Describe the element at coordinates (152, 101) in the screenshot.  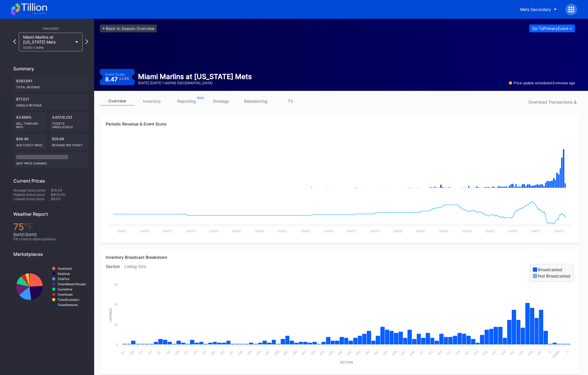
I see `a: inventory` at that location.